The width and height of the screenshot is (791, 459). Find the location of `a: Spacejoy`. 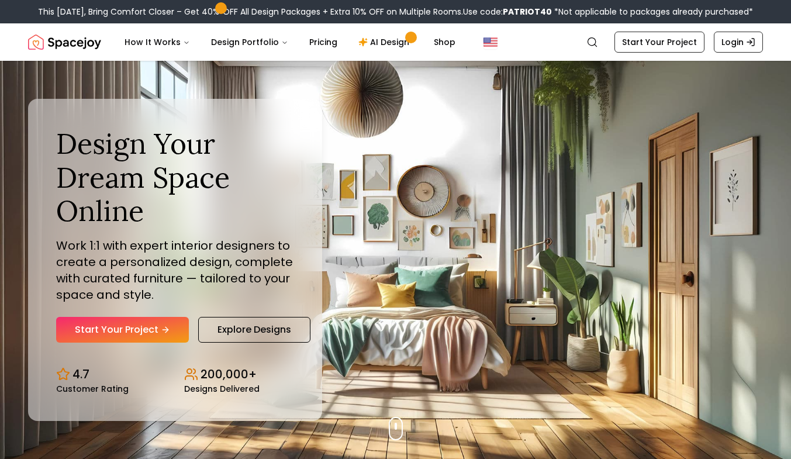

a: Spacejoy is located at coordinates (64, 42).